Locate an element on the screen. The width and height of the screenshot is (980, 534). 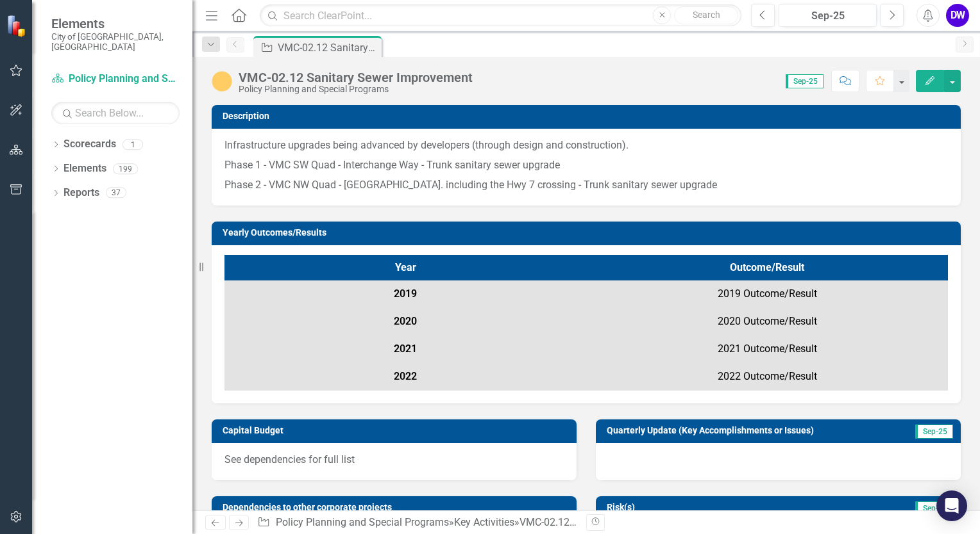
strong: 2019 is located at coordinates (405, 293).